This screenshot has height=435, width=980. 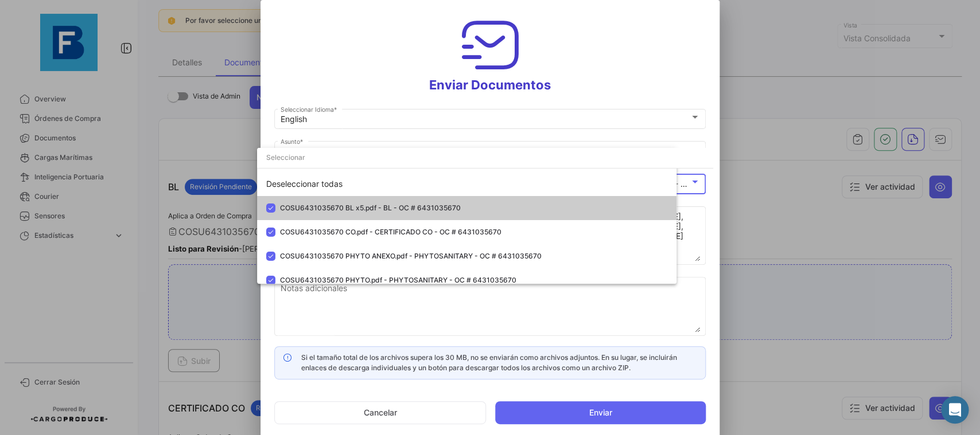 What do you see at coordinates (411, 256) in the screenshot?
I see `span: COSU6431035670 PHYTO ANEXO.pdf - PHYTOSANITARY - OC # 6431035670` at bounding box center [411, 256].